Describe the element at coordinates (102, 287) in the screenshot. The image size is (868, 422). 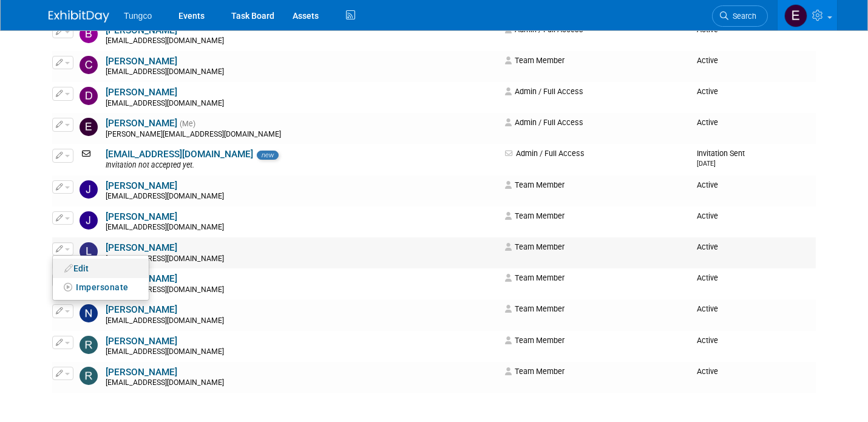
I see `span: Impersonate` at that location.